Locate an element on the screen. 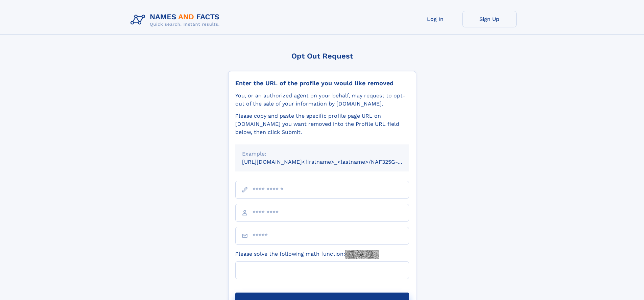 This screenshot has width=644, height=300. div: Enter the URL of the profile you would like removed is located at coordinates (322, 83).